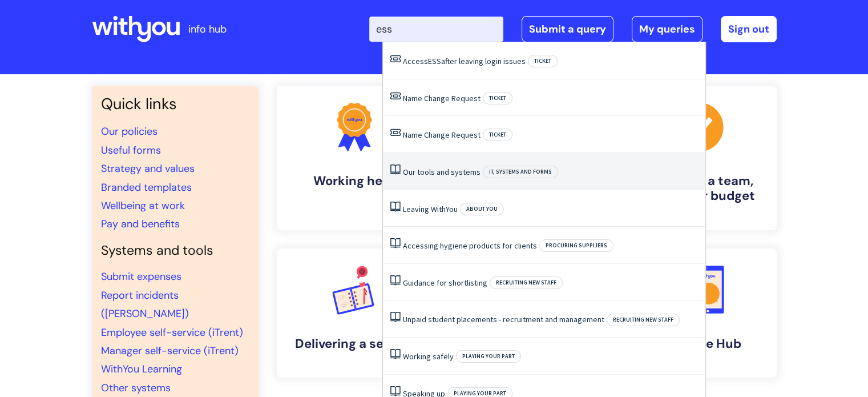 This screenshot has height=397, width=868. Describe the element at coordinates (207, 29) in the screenshot. I see `p: info hub` at that location.